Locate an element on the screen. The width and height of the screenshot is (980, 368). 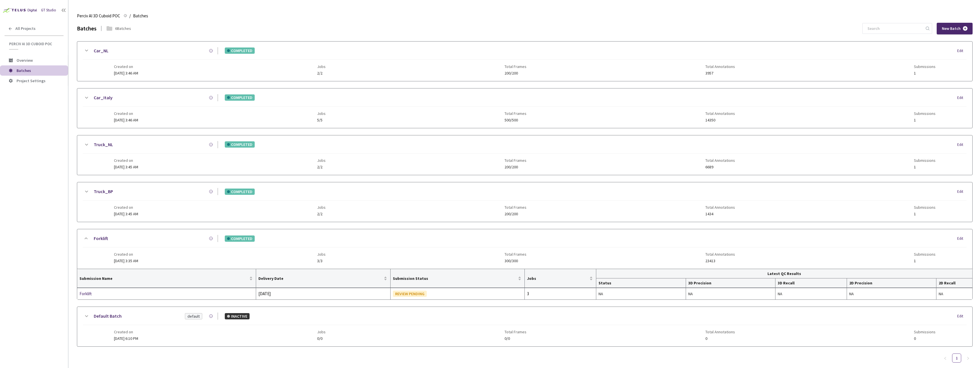
a: Truck_BP is located at coordinates (104, 191).